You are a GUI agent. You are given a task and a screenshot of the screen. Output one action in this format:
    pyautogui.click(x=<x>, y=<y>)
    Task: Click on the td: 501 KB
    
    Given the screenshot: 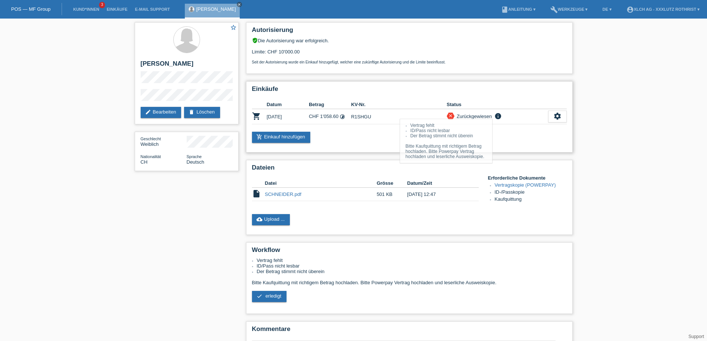 What is the action you would take?
    pyautogui.click(x=392, y=194)
    